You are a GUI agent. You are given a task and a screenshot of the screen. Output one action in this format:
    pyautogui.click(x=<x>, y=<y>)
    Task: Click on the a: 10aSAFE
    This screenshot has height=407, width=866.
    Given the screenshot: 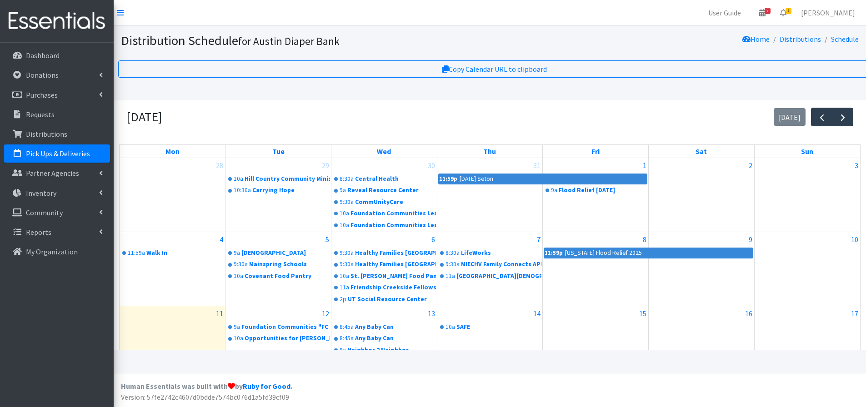 What is the action you would take?
    pyautogui.click(x=490, y=327)
    